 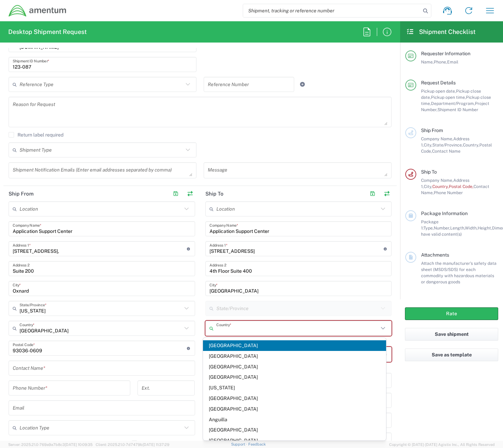 What do you see at coordinates (215, 194) in the screenshot?
I see `h2: Ship To` at bounding box center [215, 194].